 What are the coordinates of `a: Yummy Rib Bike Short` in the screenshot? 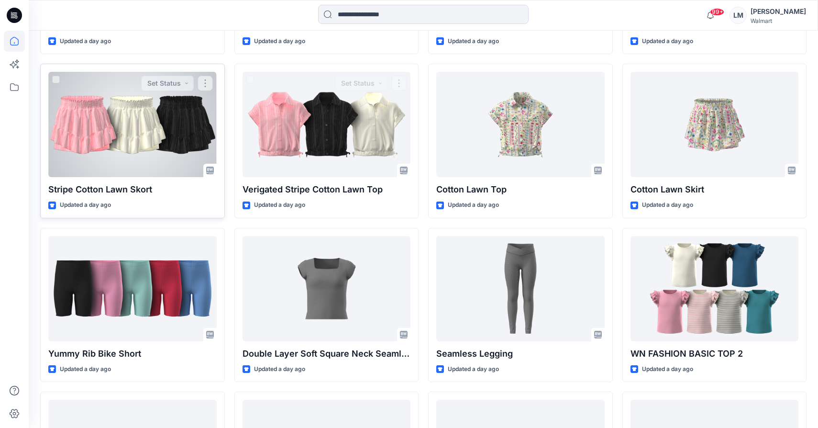 It's located at (132, 288).